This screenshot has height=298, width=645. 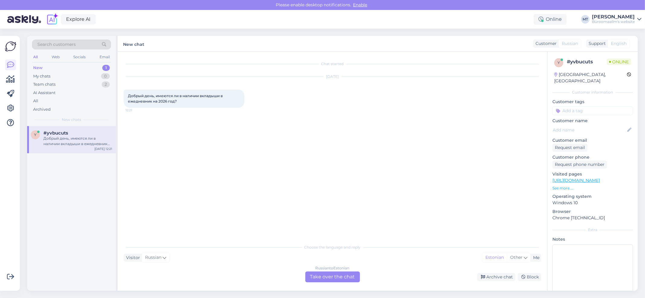 I want to click on p: See more ..., so click(x=593, y=188).